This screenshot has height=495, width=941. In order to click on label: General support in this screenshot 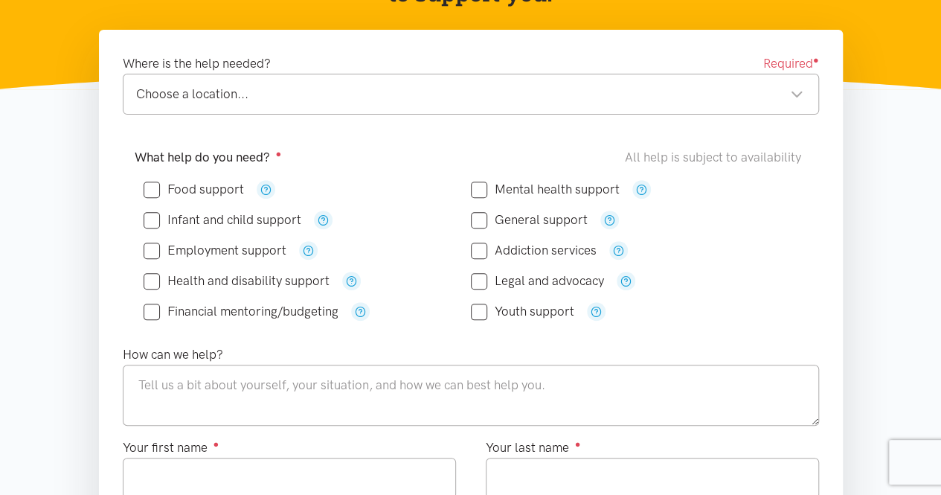, I will do `click(529, 219)`.